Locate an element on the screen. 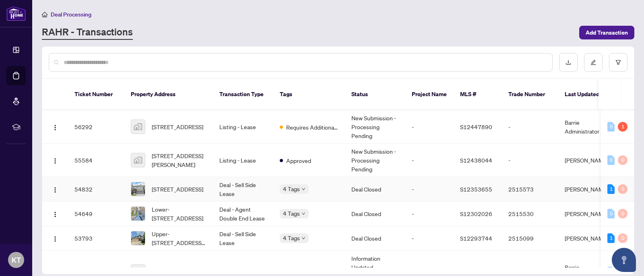  td: 55584 is located at coordinates (96, 160).